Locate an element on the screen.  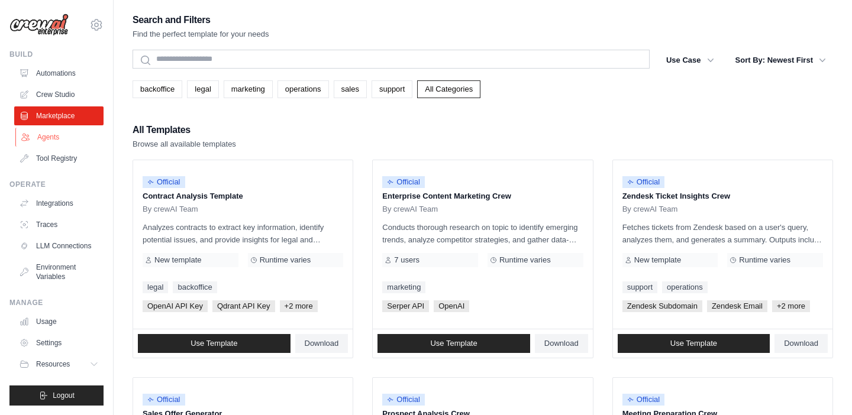
span: Logout is located at coordinates (63, 396).